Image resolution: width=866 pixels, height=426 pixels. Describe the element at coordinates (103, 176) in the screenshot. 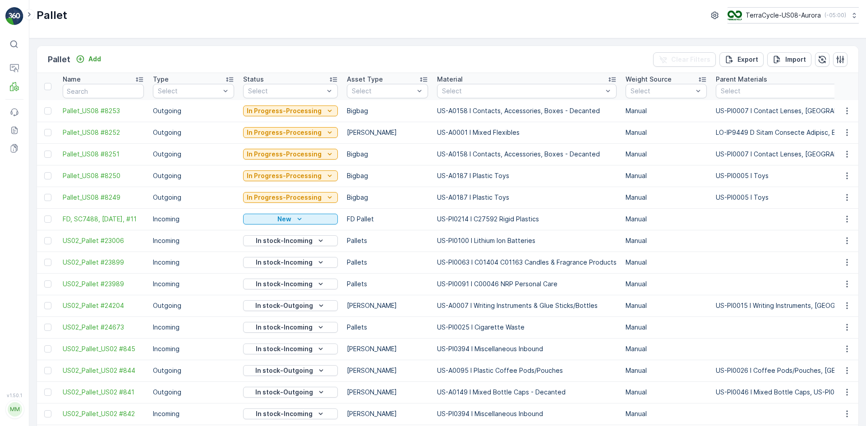

I see `span: Pallet_US08 #8250` at that location.